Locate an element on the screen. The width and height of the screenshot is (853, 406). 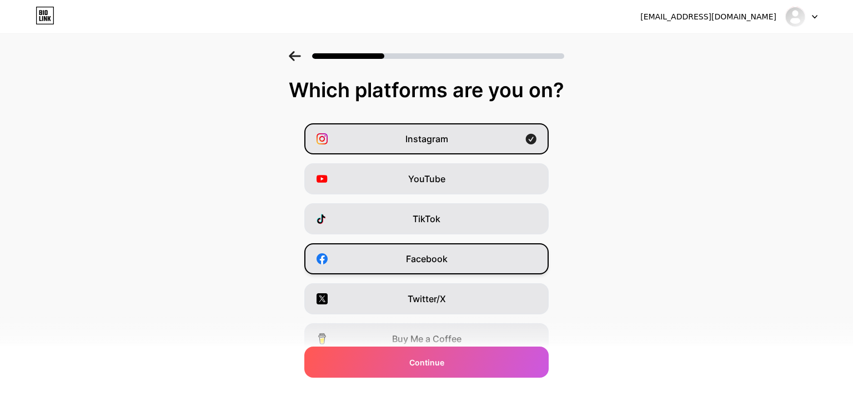
span: Facebook is located at coordinates (426, 259).